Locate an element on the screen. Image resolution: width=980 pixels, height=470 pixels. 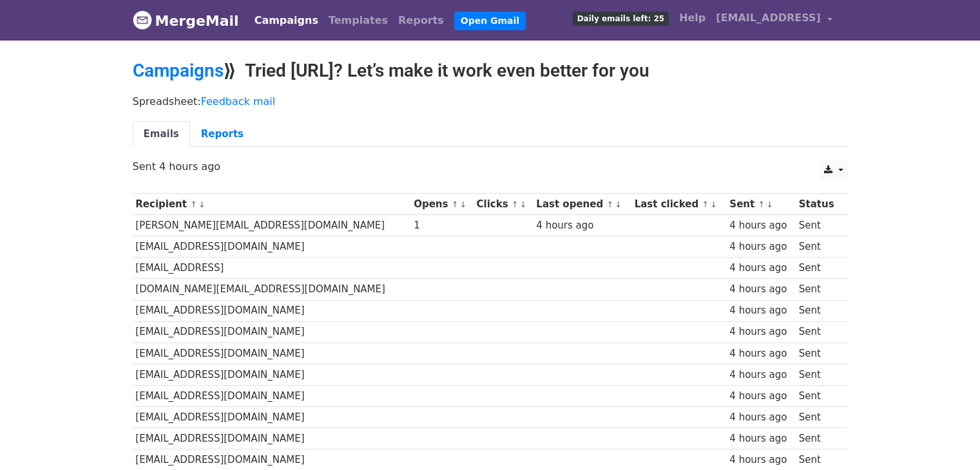
a: Help is located at coordinates (692, 18).